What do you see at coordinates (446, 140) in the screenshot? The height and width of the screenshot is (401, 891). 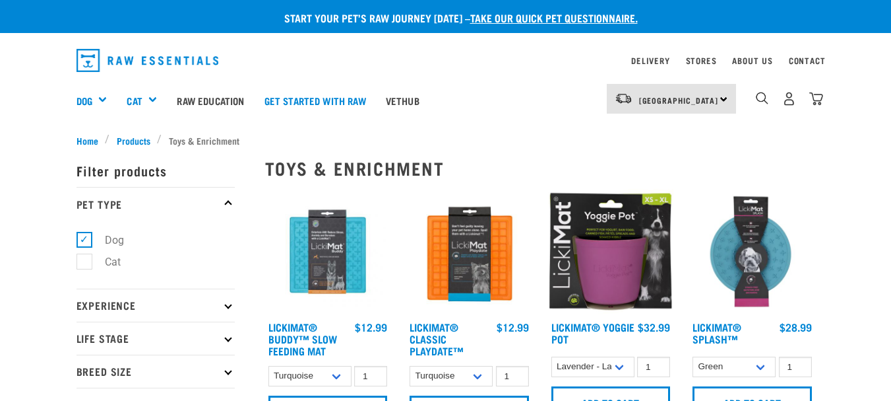 I see `nav: breadcrumbs` at bounding box center [446, 140].